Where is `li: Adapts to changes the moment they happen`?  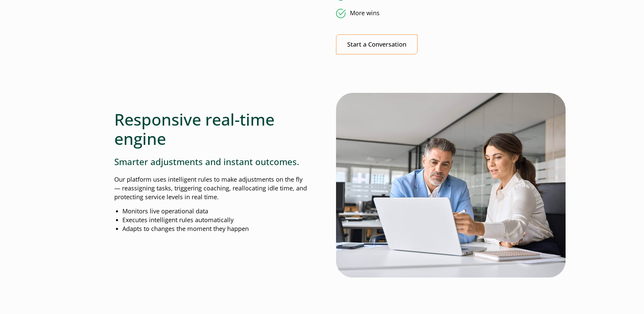
li: Adapts to changes the moment they happen is located at coordinates (215, 229).